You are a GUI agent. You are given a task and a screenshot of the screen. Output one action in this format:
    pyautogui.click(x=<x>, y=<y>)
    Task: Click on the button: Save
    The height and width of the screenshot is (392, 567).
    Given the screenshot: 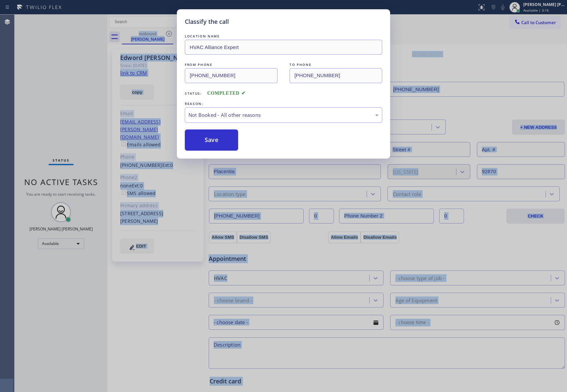 What is the action you would take?
    pyautogui.click(x=211, y=140)
    